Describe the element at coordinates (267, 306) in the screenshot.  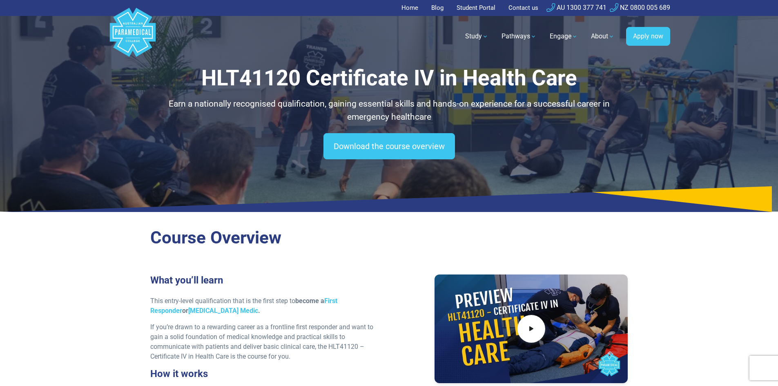
I see `p: This entry-level qualification that is the first step to` at that location.